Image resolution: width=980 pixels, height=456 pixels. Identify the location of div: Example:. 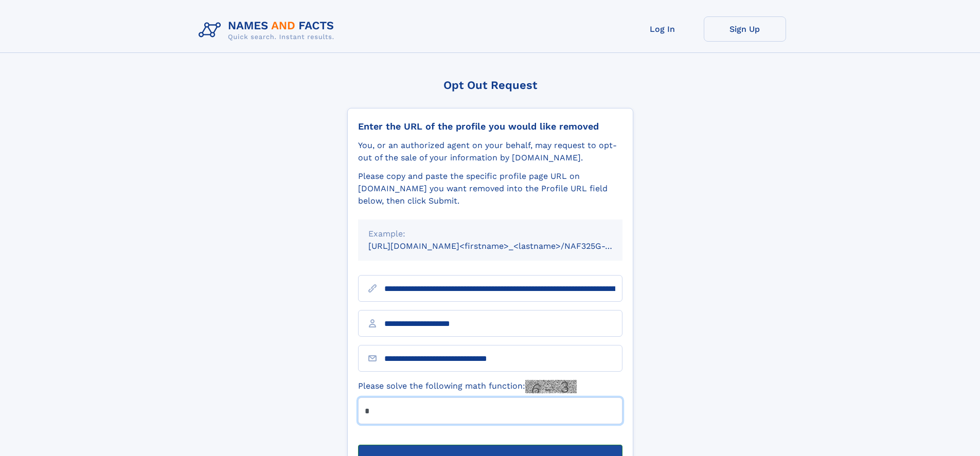
(490, 234).